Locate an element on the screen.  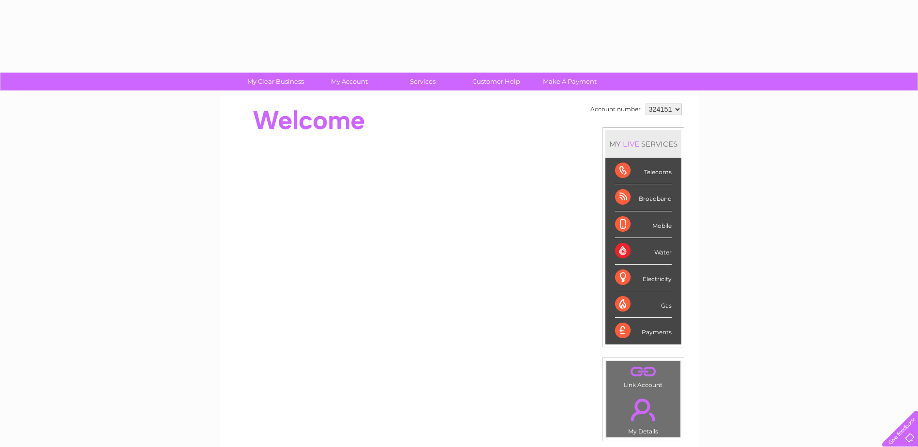
div: LIVE is located at coordinates (631, 144).